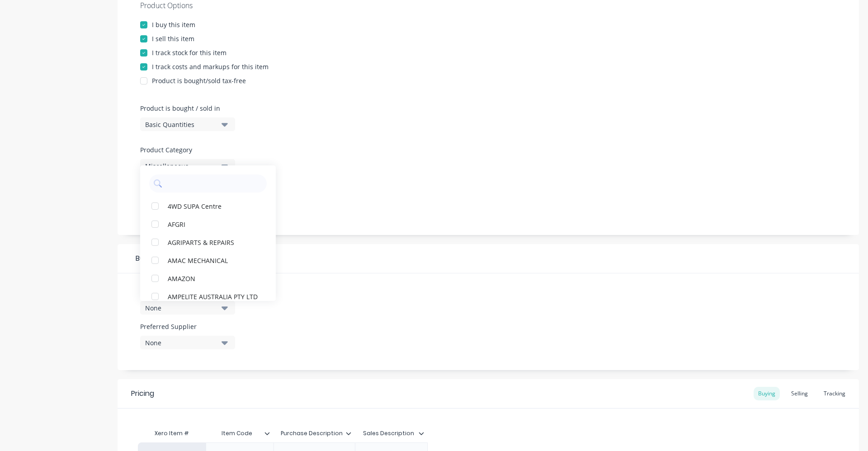 The height and width of the screenshot is (451, 868). Describe the element at coordinates (210, 67) in the screenshot. I see `div: I track costs and markups for this item` at that location.